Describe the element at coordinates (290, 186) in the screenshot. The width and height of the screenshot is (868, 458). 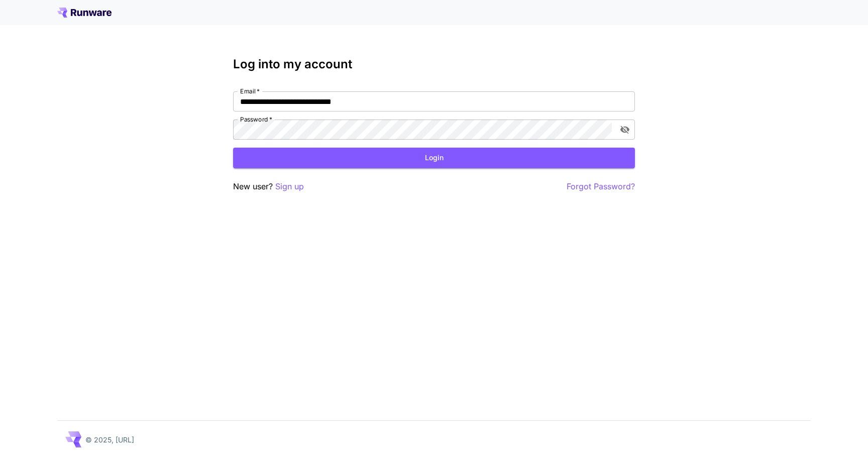
I see `button: Sign up` at that location.